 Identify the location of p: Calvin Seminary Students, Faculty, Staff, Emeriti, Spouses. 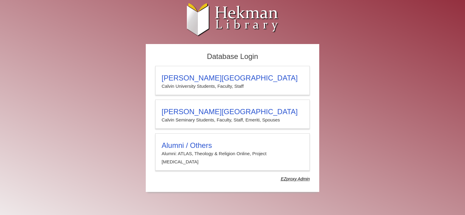
(232, 120).